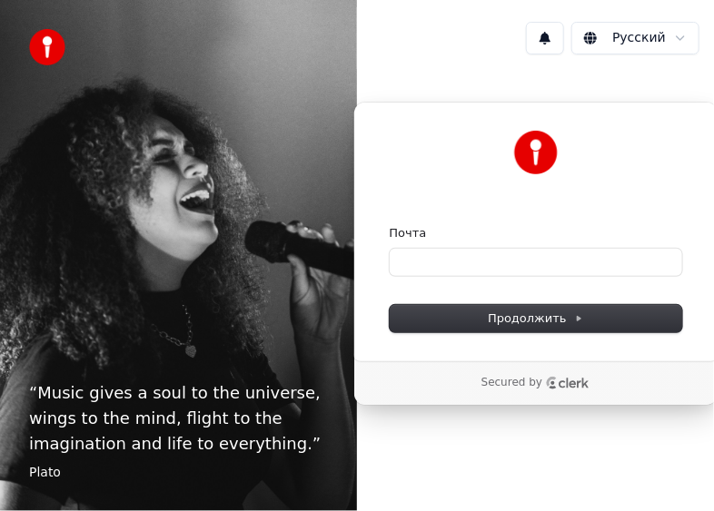 This screenshot has width=714, height=511. Describe the element at coordinates (536, 319) in the screenshot. I see `button: Продолжить` at that location.